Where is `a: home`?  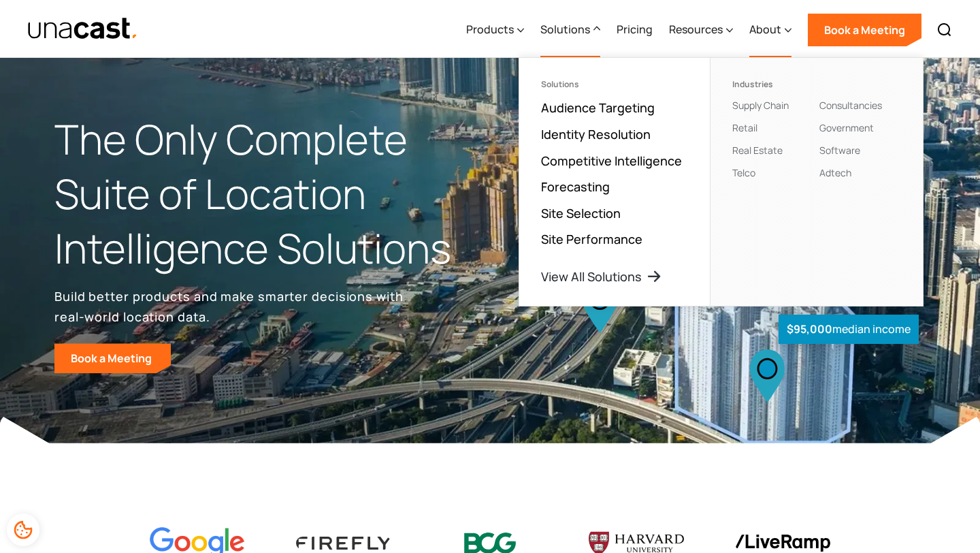
a: home is located at coordinates (82, 28).